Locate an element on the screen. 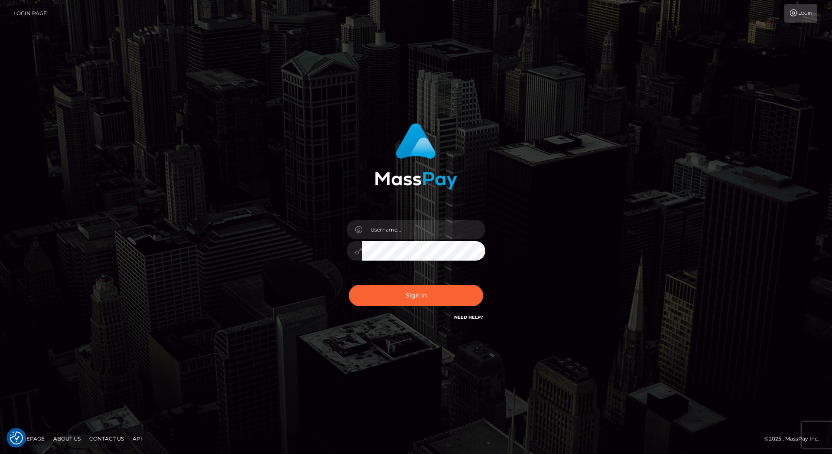 The height and width of the screenshot is (454, 832). img: Revisit consent button is located at coordinates (16, 438).